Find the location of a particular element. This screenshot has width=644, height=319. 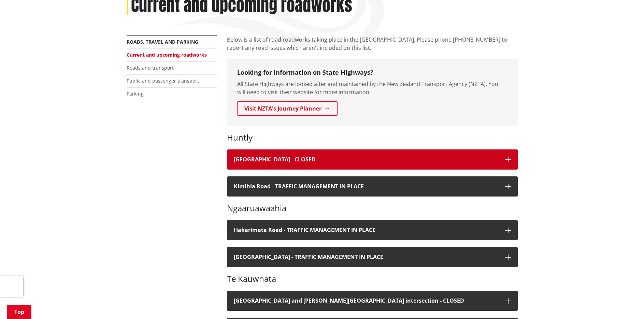

a: Roads and transport is located at coordinates (150, 68).